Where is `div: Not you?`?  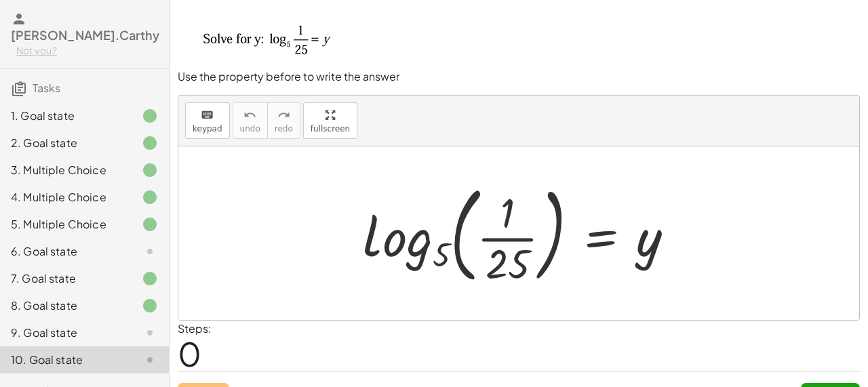 div: Not you? is located at coordinates (87, 51).